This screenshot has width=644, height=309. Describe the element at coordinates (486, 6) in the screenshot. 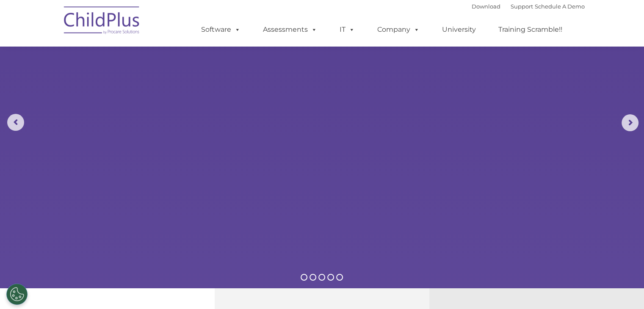

I see `a: Download` at that location.